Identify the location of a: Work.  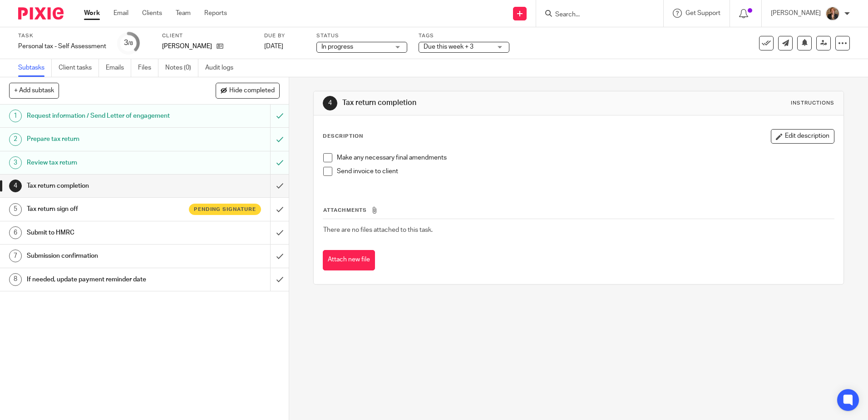
(92, 13).